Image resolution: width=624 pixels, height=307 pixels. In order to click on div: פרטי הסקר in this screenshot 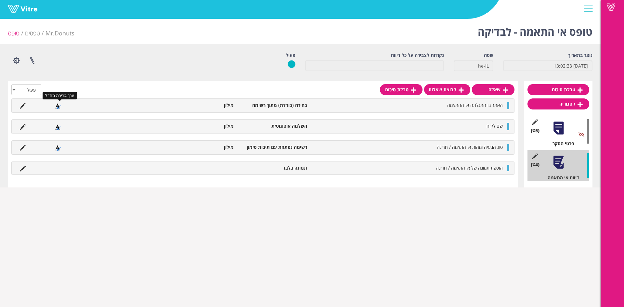, I will do `click(560, 144)`.